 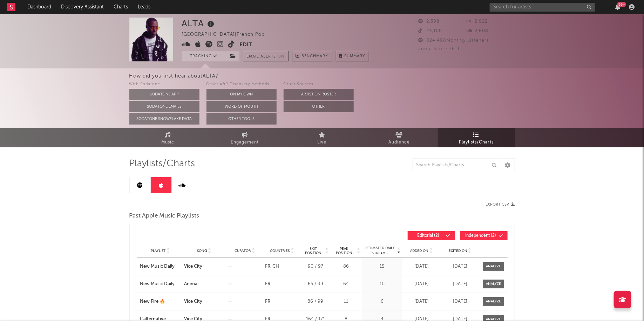 What do you see at coordinates (199, 23) in the screenshot?
I see `div: ALTA` at bounding box center [199, 23].